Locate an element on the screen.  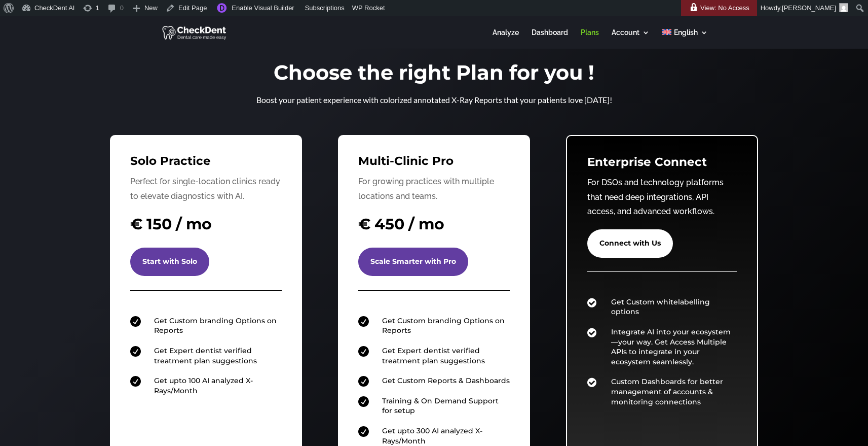
span: Get upto 300 AI analyzed X-Rays/Month is located at coordinates (432, 435).